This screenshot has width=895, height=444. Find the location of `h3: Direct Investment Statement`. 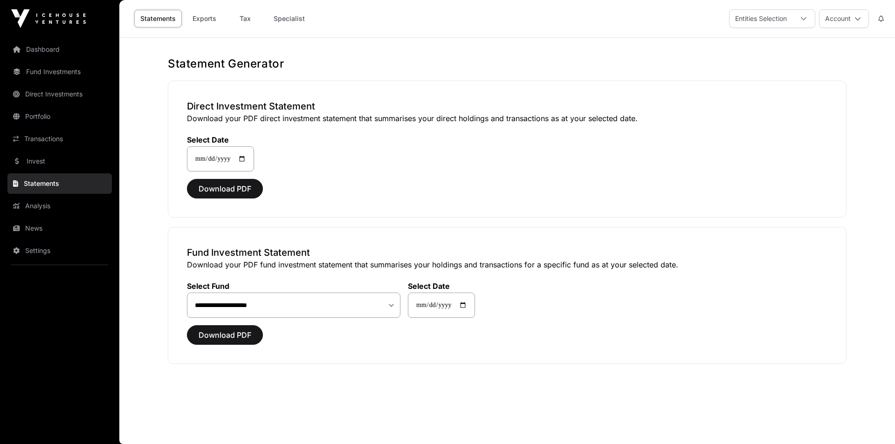

h3: Direct Investment Statement is located at coordinates (507, 106).